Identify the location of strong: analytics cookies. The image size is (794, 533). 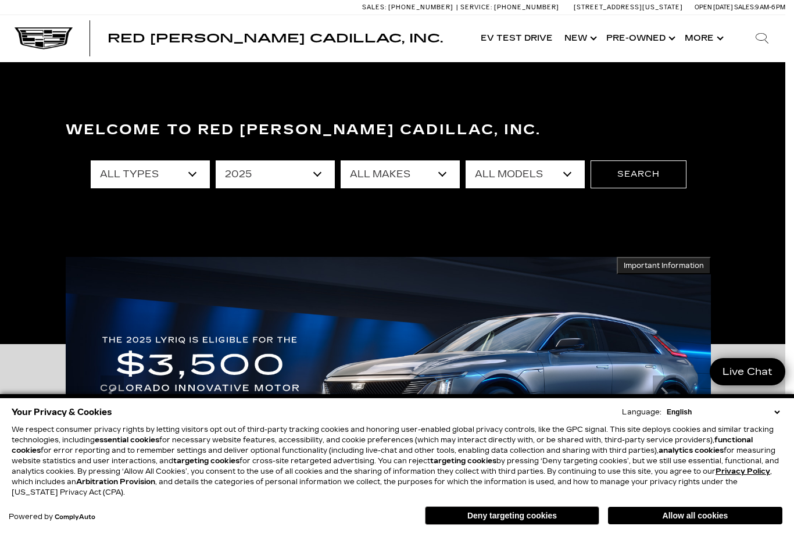
(691, 450).